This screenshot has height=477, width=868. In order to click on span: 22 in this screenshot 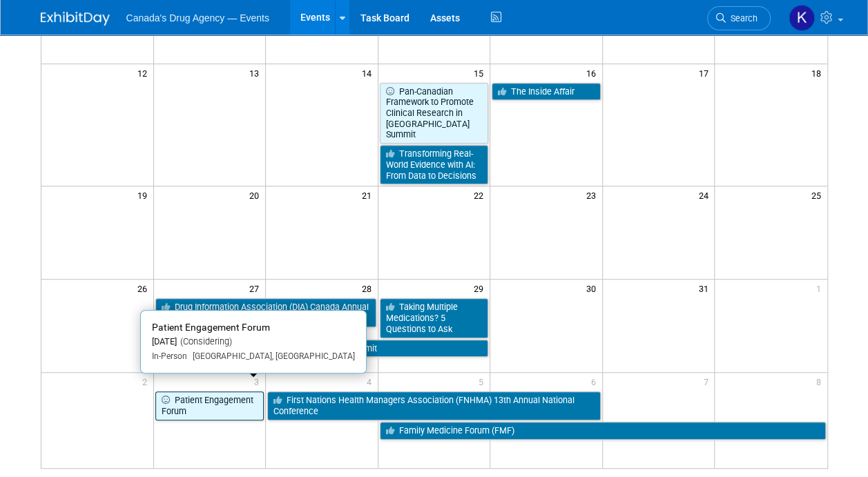, I will do `click(481, 195)`.